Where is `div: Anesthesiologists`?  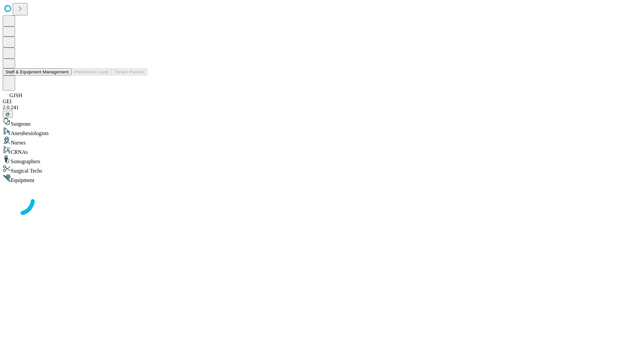
div: Anesthesiologists is located at coordinates (322, 132).